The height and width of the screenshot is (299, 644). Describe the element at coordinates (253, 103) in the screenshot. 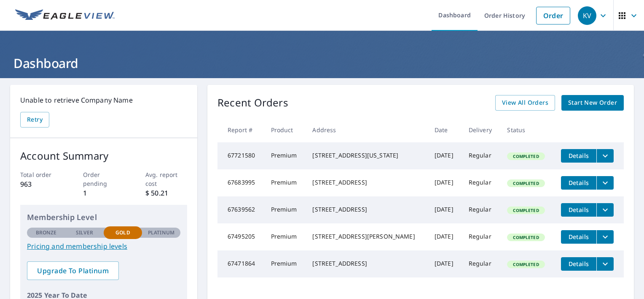

I see `p: Recent Orders` at that location.